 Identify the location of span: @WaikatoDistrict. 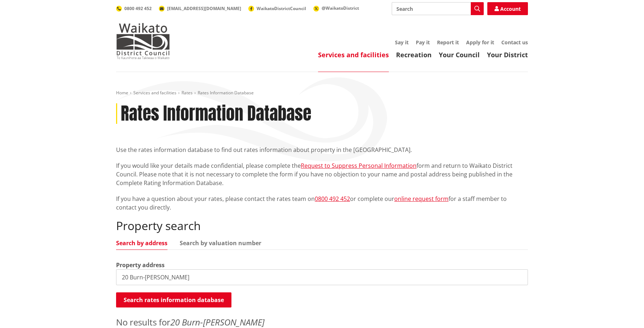
(340, 8).